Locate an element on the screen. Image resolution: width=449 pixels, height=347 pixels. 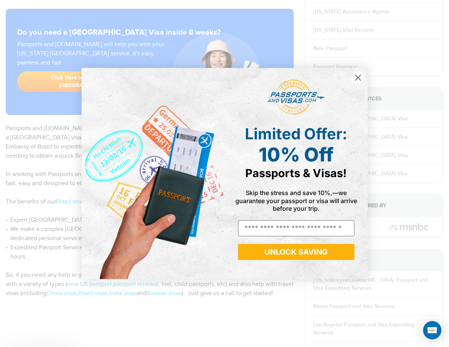
span: Skip the stress and save 10%,—we guarantee your passport or visa will arrive before your trip. is located at coordinates (296, 200).